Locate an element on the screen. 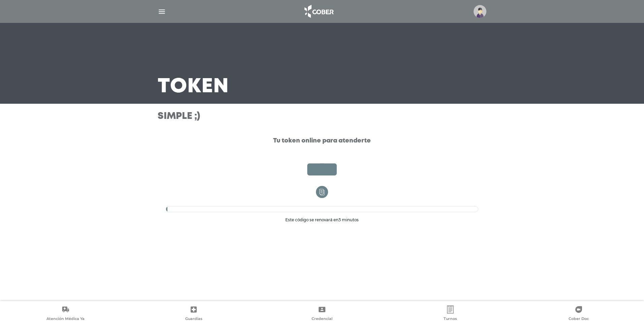  span: Este código se renovará en is located at coordinates (322, 220).